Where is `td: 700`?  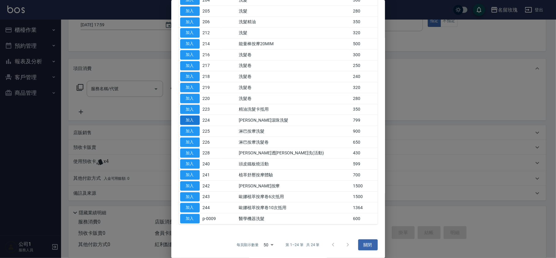
td: 700 is located at coordinates (364, 175).